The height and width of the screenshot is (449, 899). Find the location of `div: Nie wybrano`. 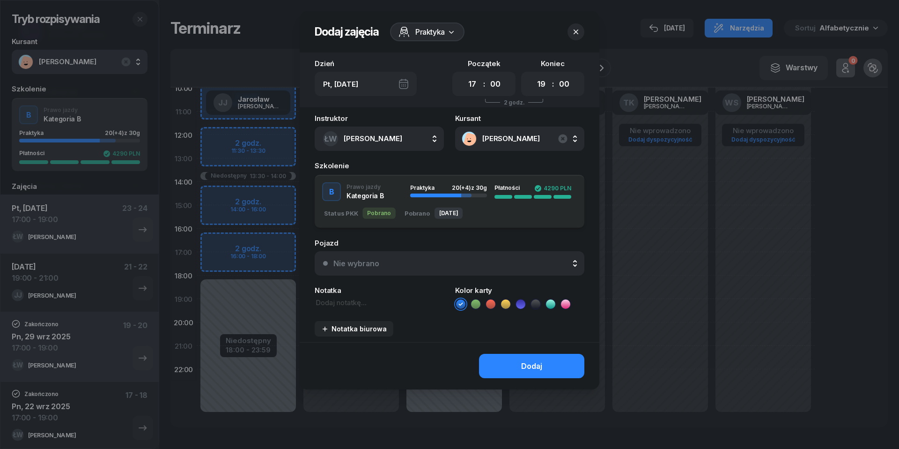

div: Nie wybrano is located at coordinates (356, 263).